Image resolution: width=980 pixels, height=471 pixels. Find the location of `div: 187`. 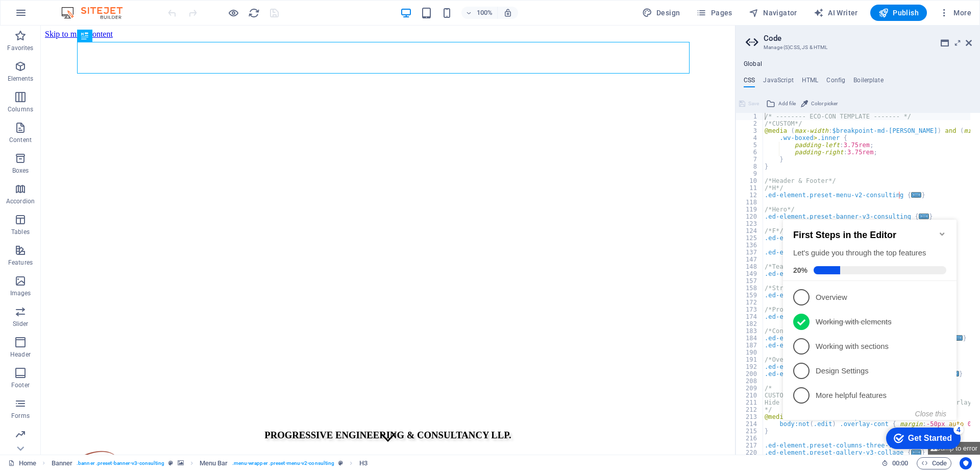

div: 187 is located at coordinates (750, 345).